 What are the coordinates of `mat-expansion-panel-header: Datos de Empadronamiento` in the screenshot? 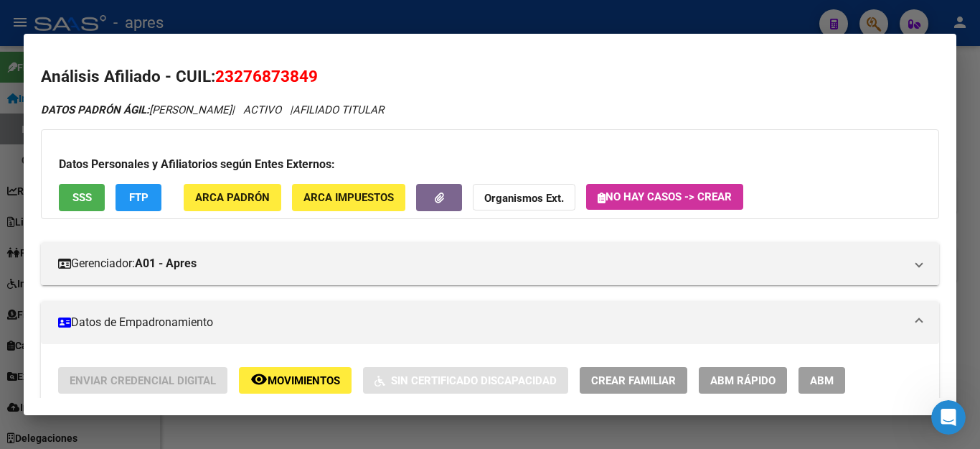 It's located at (490, 322).